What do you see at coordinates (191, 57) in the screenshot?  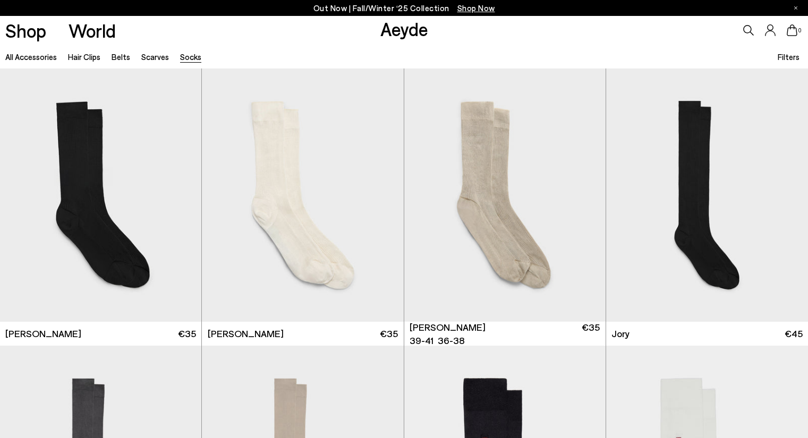 I see `a: Socks` at bounding box center [191, 57].